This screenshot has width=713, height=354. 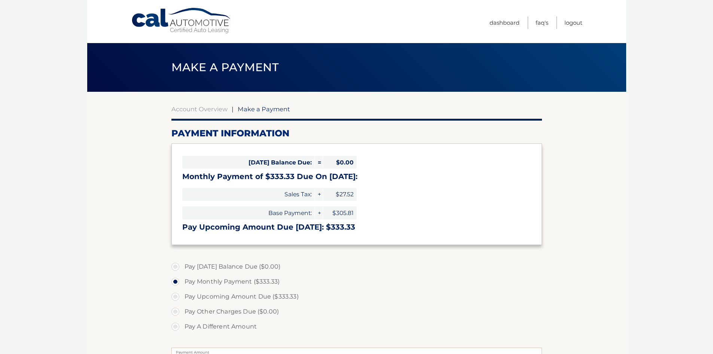 What do you see at coordinates (504, 22) in the screenshot?
I see `a: Dashboard` at bounding box center [504, 22].